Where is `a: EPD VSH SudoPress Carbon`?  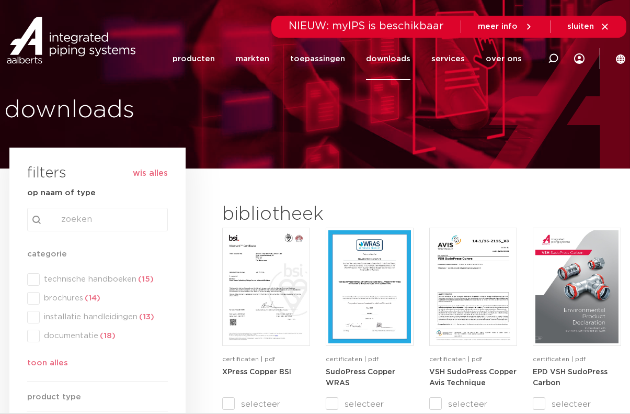 a: EPD VSH SudoPress Carbon is located at coordinates (570, 377).